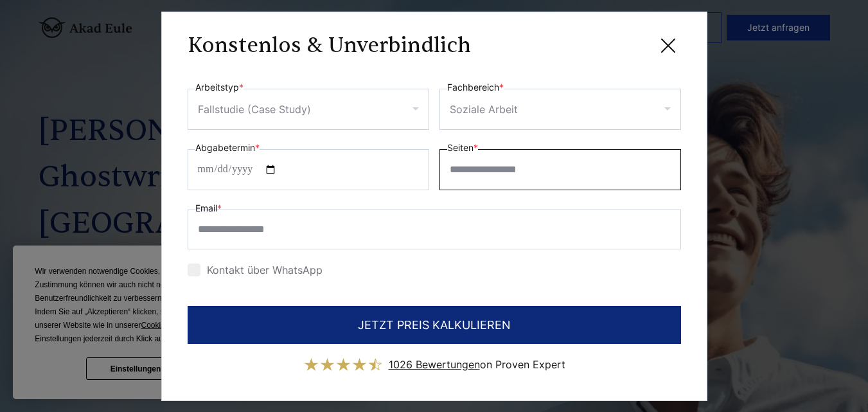 The height and width of the screenshot is (412, 868). Describe the element at coordinates (434, 324) in the screenshot. I see `button: JETZT PREIS KALKULIEREN` at that location.